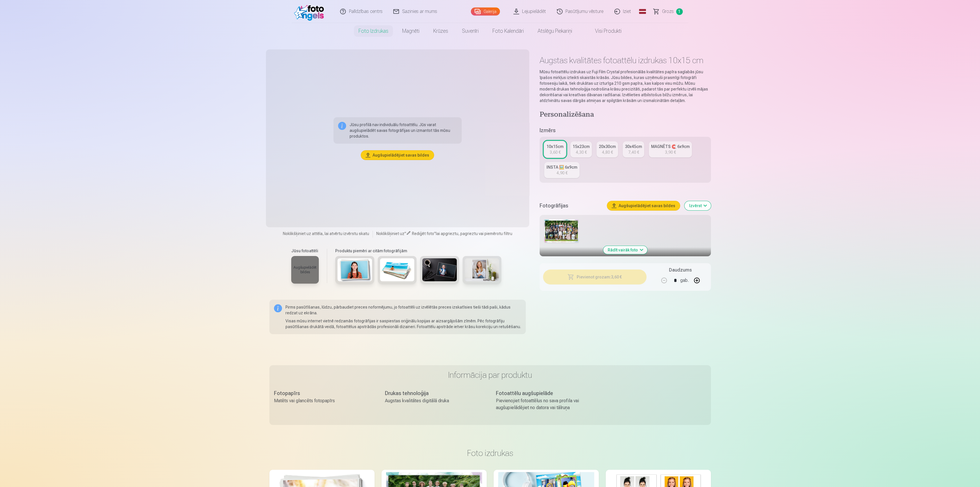 This screenshot has height=487, width=980. I want to click on div: Pievienojiet fotoattēlus no sava profila vai augšupielādējiet no datora vai tālruņa, so click(545, 404).